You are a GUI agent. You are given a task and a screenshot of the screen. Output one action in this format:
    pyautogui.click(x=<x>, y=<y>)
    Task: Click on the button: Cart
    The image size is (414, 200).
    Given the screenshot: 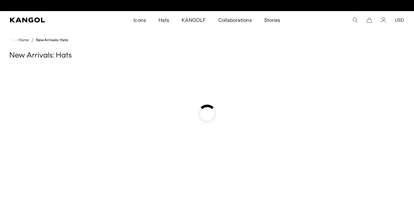 What is the action you would take?
    pyautogui.click(x=369, y=20)
    